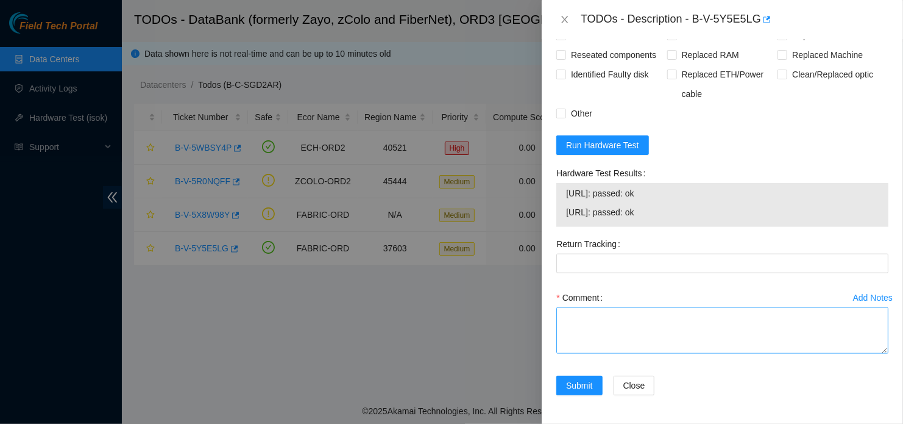 This screenshot has width=903, height=424. What do you see at coordinates (722, 330) in the screenshot?
I see `textarea: Comment` at bounding box center [722, 330].